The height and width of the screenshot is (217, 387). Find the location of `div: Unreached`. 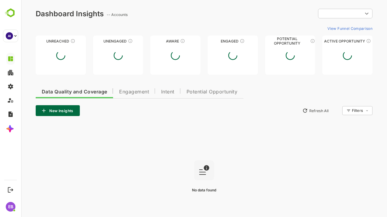

div: Unreached is located at coordinates (40, 41).